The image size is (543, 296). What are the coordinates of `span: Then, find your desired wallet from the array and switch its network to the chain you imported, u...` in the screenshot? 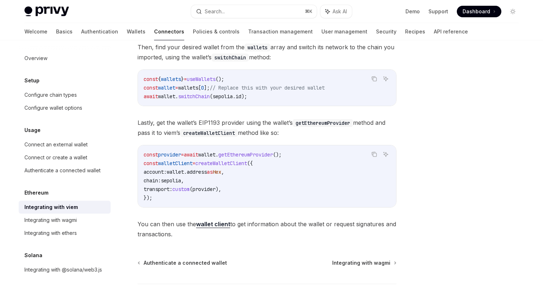 It's located at (267, 52).